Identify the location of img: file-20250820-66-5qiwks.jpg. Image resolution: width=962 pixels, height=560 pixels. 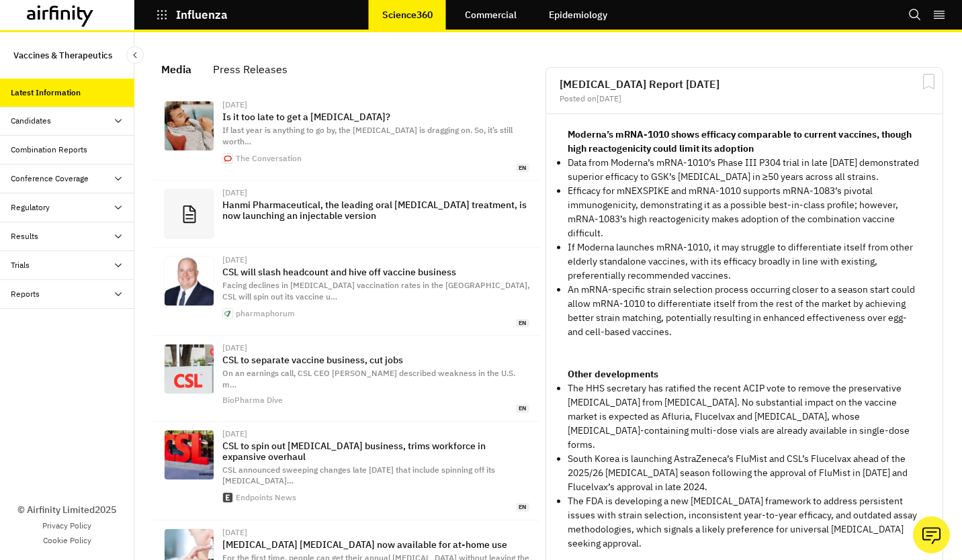
(189, 126).